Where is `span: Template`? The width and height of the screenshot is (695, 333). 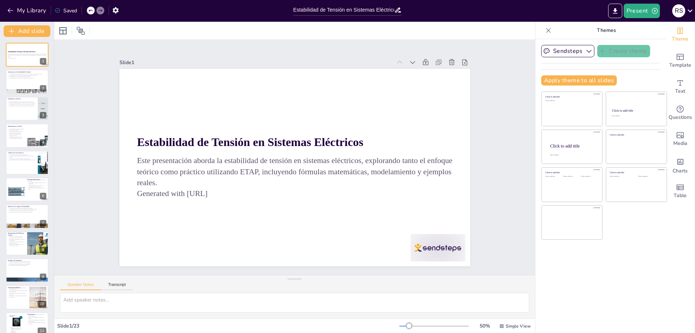 span: Template is located at coordinates (680, 65).